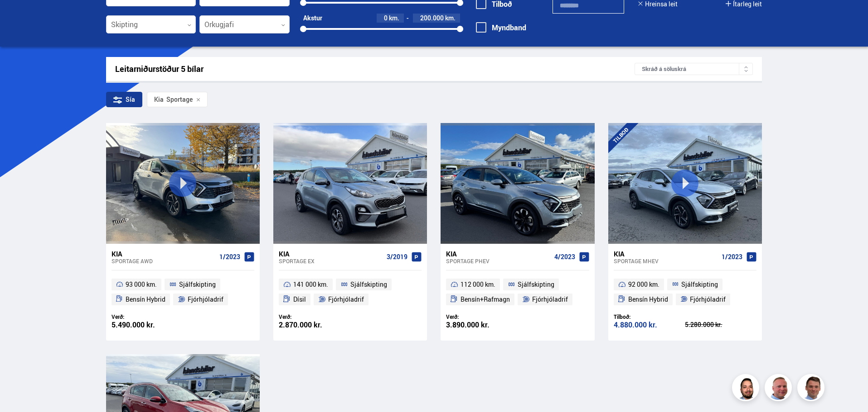 The image size is (868, 412). What do you see at coordinates (331, 261) in the screenshot?
I see `div: Sportage EX` at bounding box center [331, 261].